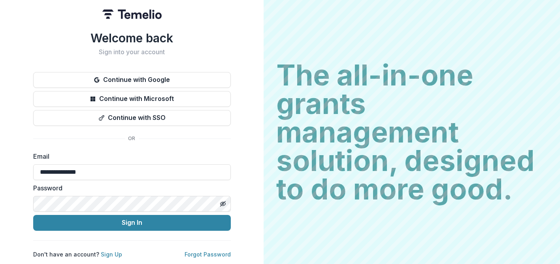 This screenshot has width=560, height=264. I want to click on label: Email, so click(130, 156).